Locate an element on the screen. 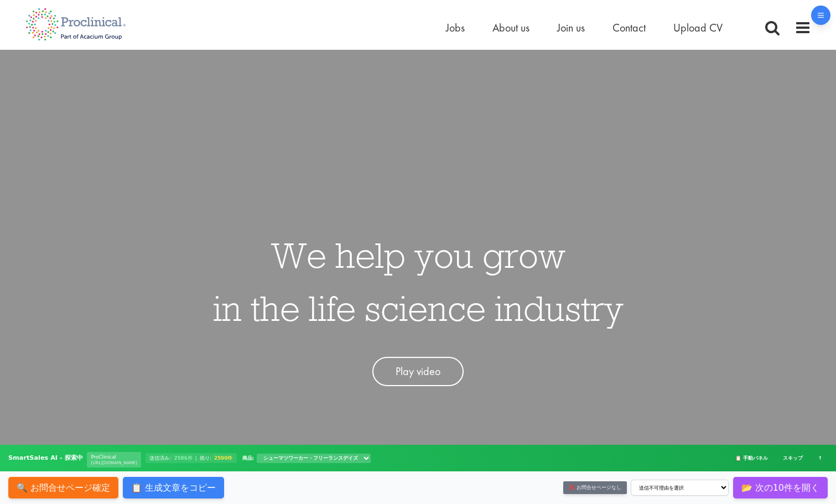 The image size is (836, 504). a: Join us is located at coordinates (571, 28).